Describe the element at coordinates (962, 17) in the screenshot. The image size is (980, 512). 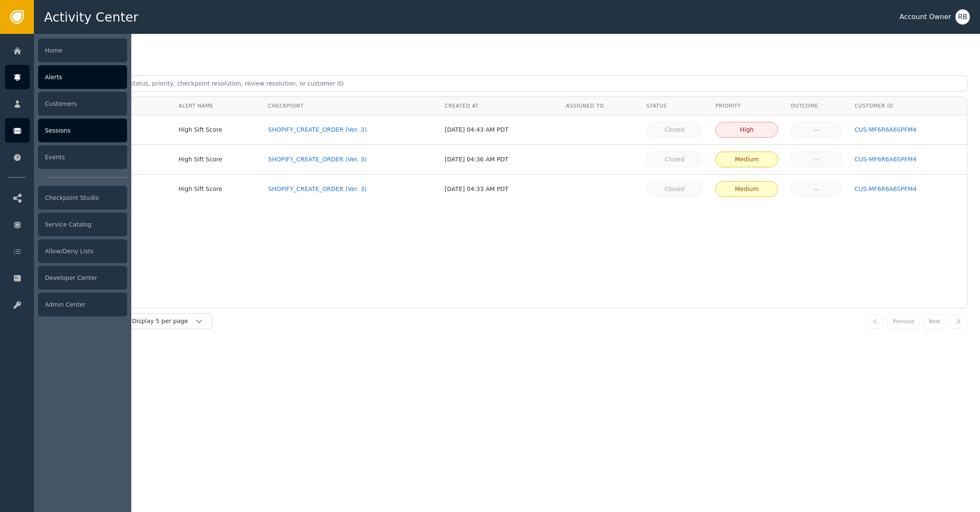
I see `div: RB` at that location.